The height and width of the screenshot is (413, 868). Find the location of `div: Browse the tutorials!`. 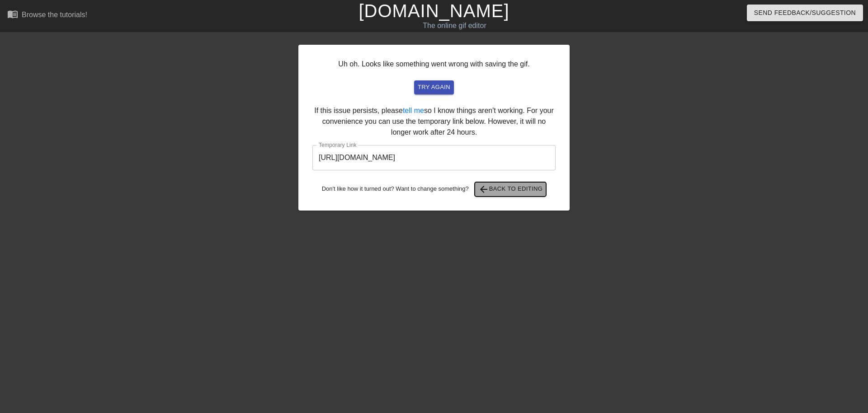

div: Browse the tutorials! is located at coordinates (54, 14).